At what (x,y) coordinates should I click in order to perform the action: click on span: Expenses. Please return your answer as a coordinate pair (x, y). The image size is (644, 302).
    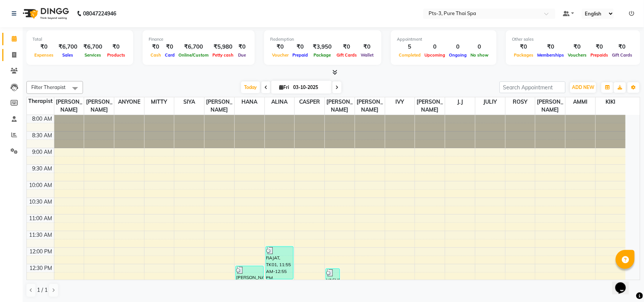
    Looking at the image, I should click on (44, 55).